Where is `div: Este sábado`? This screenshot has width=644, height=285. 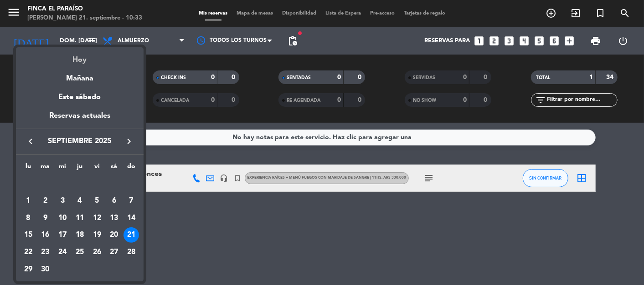
div: Este sábado is located at coordinates (80, 98).